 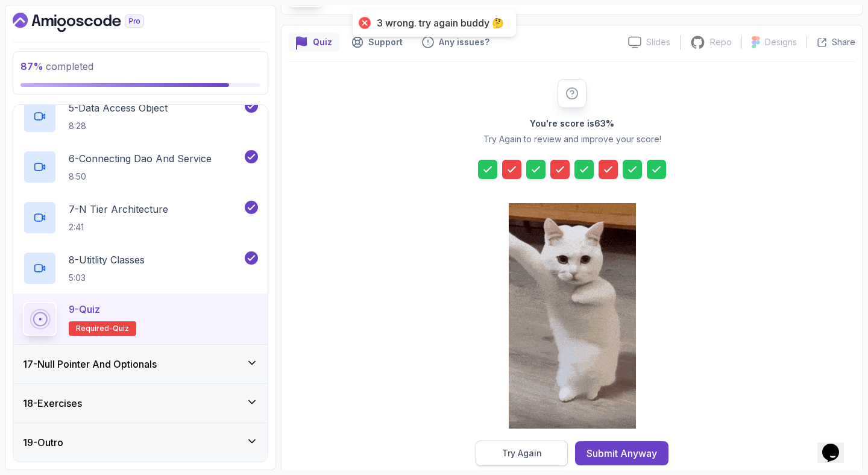 What do you see at coordinates (377, 43) in the screenshot?
I see `button: Support button` at bounding box center [377, 43].